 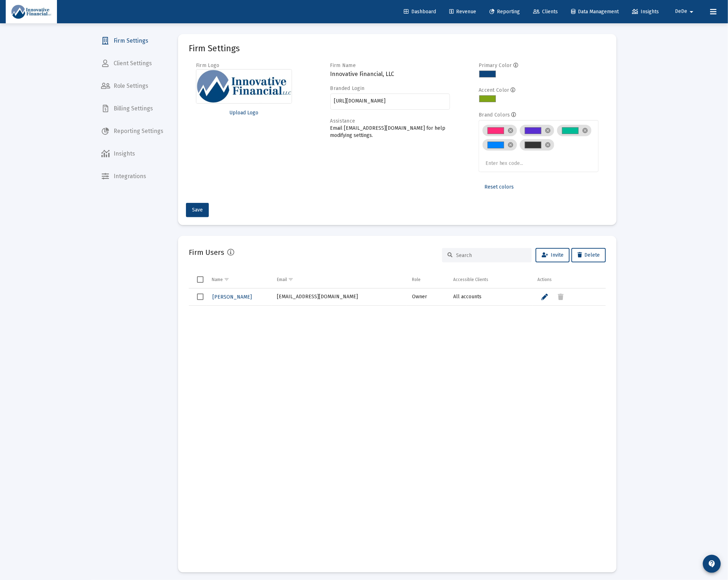 I want to click on a: Firm Settings, so click(x=132, y=41).